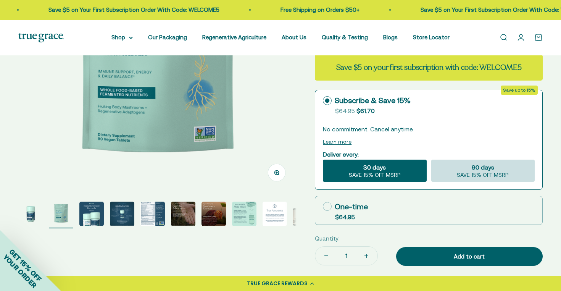  Describe the element at coordinates (31, 215) in the screenshot. I see `button: Go to item 1` at that location.